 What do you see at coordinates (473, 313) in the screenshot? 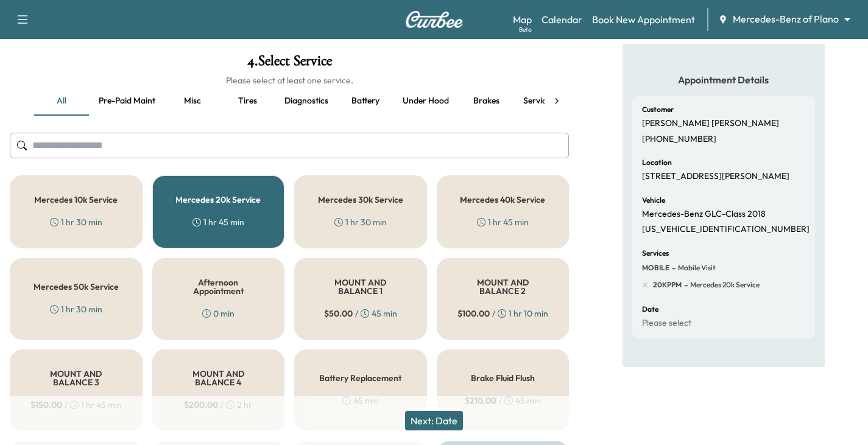
I see `span: $ 100.00` at bounding box center [473, 313].